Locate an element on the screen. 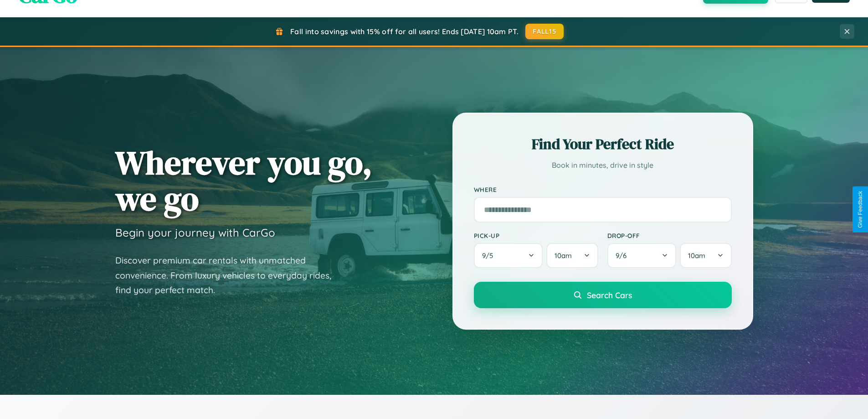 The width and height of the screenshot is (868, 419). button: 9/5 is located at coordinates (508, 255).